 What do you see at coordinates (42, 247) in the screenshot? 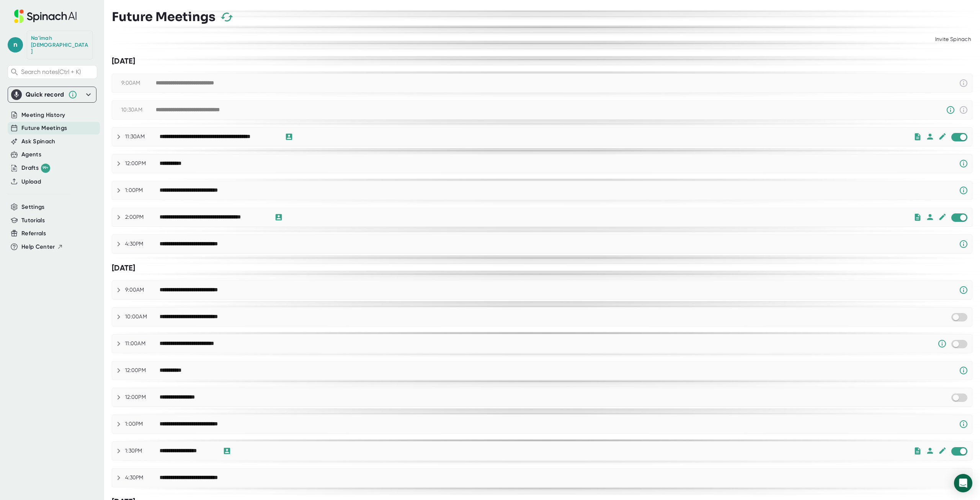
I see `button: Help Center` at bounding box center [42, 247].